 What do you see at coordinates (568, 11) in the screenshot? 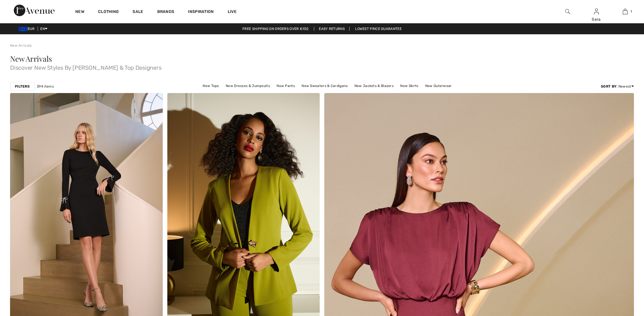
I see `img: search the website` at bounding box center [568, 11].